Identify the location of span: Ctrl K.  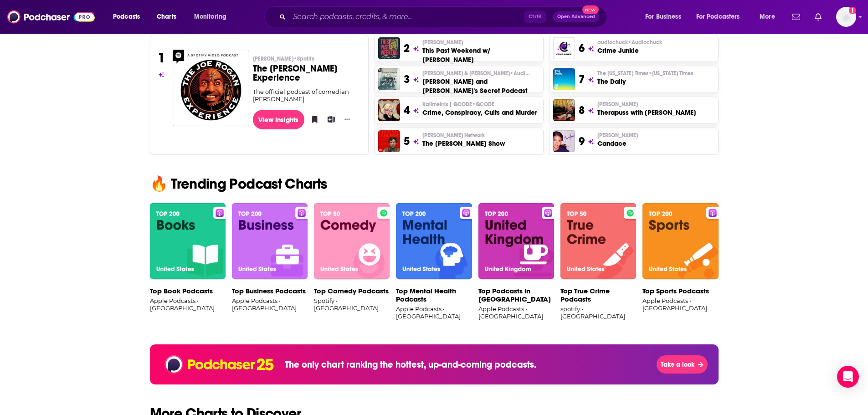
(535, 17).